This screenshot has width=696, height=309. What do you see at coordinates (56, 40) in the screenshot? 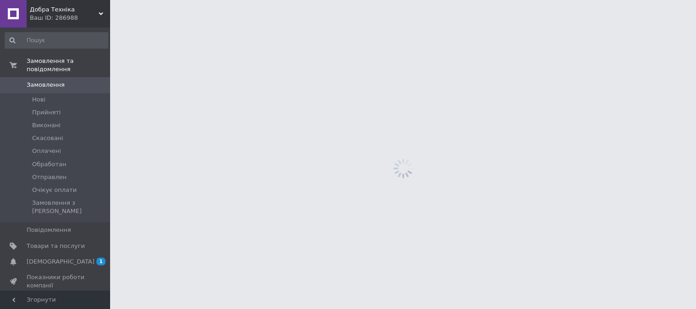
I see `input: Пошук` at bounding box center [56, 40].